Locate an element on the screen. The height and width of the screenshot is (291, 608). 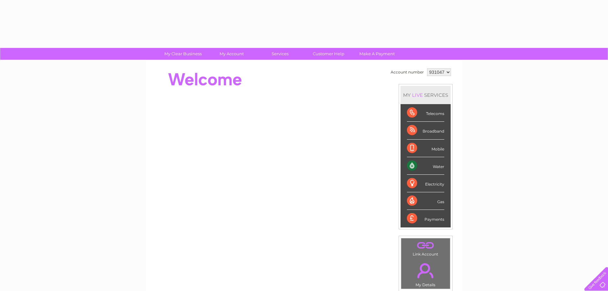
div: Payments is located at coordinates (426, 218).